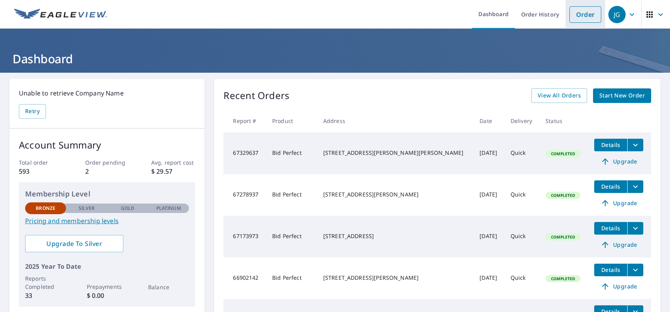 Image resolution: width=670 pixels, height=312 pixels. I want to click on span: Start New Order, so click(622, 95).